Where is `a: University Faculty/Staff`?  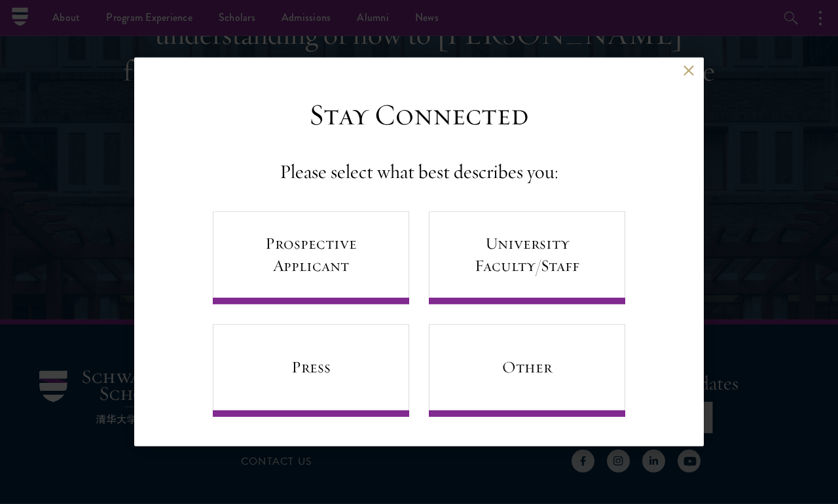 a: University Faculty/Staff is located at coordinates (527, 258).